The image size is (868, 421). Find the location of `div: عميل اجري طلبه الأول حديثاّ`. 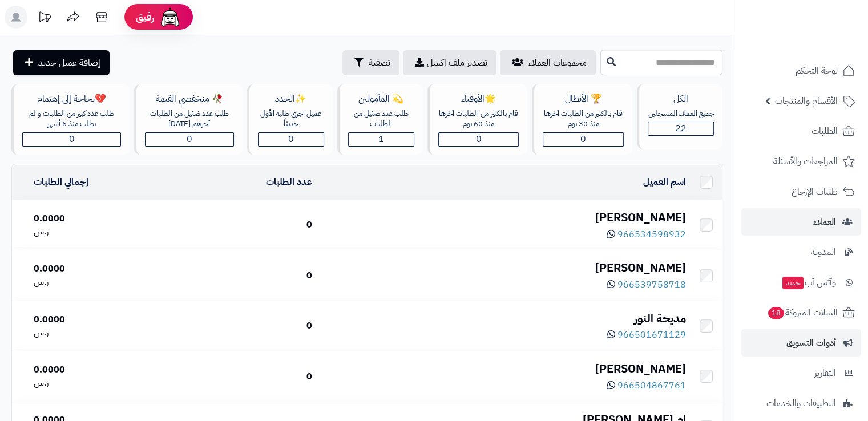

div: عميل اجري طلبه الأول حديثاّ is located at coordinates (291, 119).